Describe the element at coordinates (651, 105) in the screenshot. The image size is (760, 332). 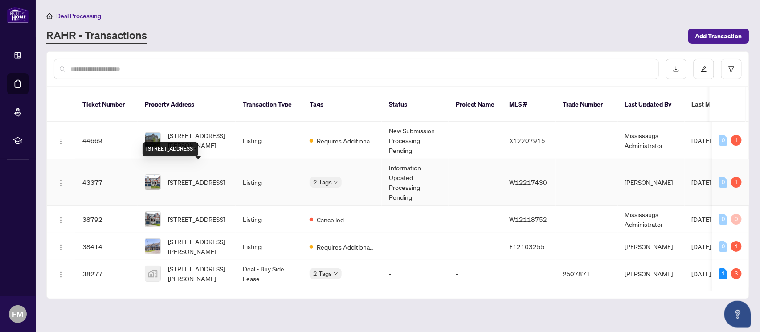
I see `th: Last Updated By` at that location.